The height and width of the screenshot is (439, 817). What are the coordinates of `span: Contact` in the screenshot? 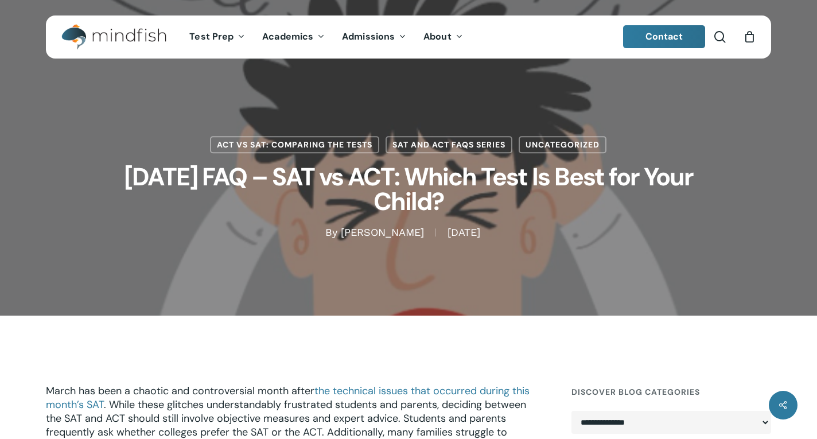 It's located at (664, 36).